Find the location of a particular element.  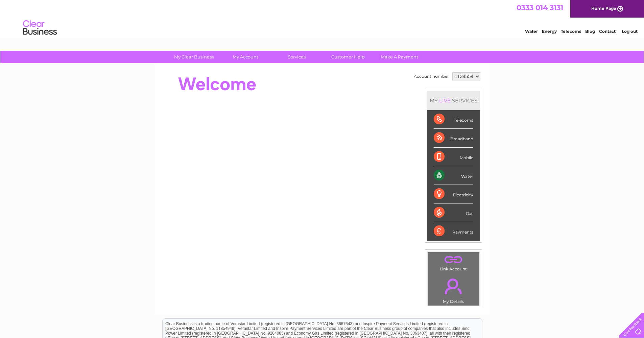

a: Services is located at coordinates (297, 57).